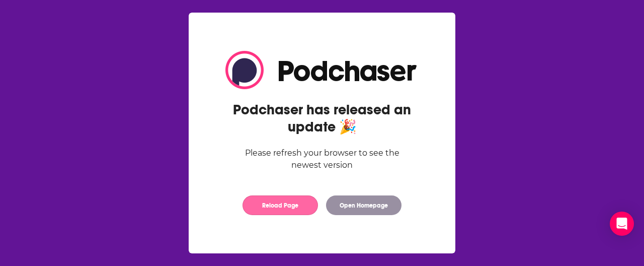 The image size is (644, 266). I want to click on button: Open Homepage, so click(364, 205).